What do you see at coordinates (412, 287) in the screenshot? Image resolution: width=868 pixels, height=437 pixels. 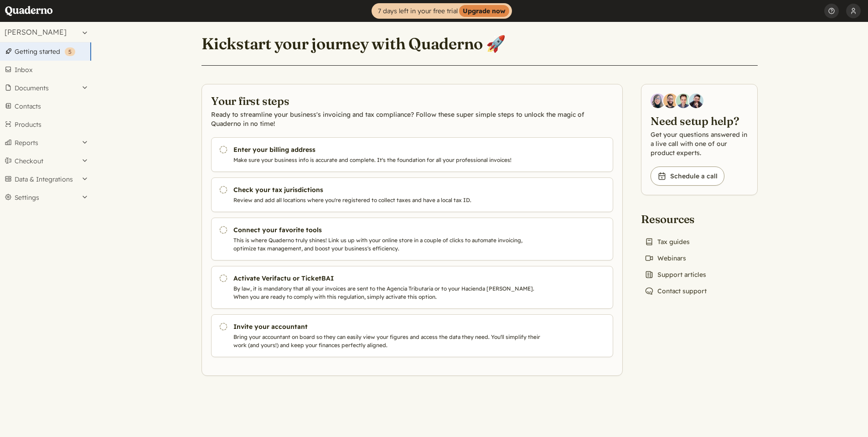 I see `a: Activate Verifactu or TicketBAI By law, it is mandatory that all your invoices are sent to the Ag...` at bounding box center [412, 287].